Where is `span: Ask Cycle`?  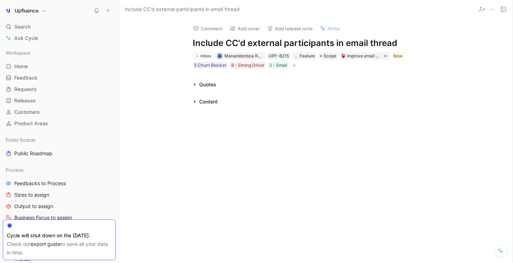 span: Ask Cycle is located at coordinates (26, 38).